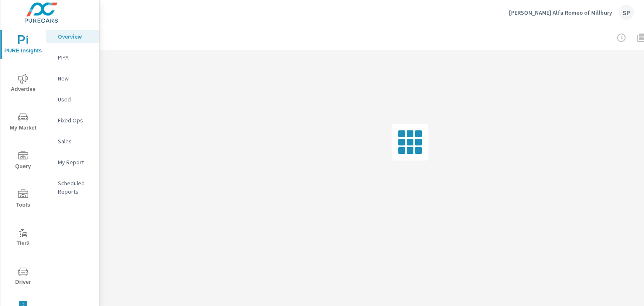  Describe the element at coordinates (73, 36) in the screenshot. I see `div: Overview` at that location.